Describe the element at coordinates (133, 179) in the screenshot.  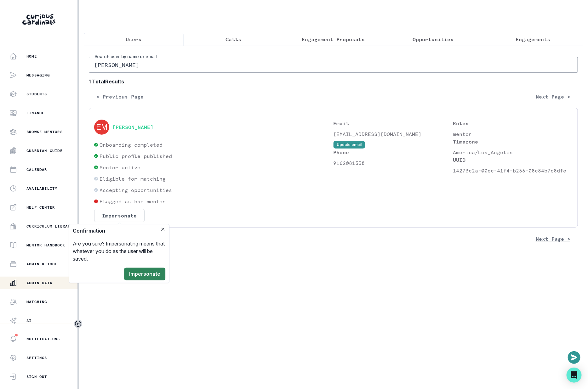
I see `p: Eligible for matching` at that location.